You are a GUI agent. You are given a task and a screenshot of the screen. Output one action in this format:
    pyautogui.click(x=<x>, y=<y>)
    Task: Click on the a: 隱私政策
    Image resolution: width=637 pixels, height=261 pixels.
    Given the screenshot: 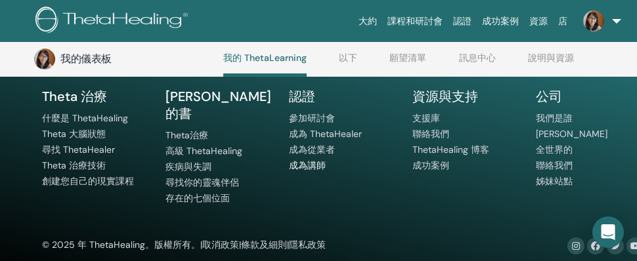 What is the action you would take?
    pyautogui.click(x=307, y=245)
    